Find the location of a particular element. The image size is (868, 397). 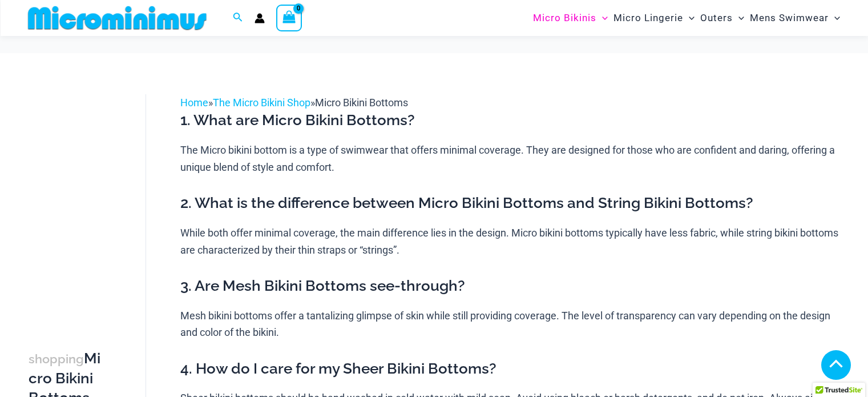

nav: Site Navigation is located at coordinates (686, 18).